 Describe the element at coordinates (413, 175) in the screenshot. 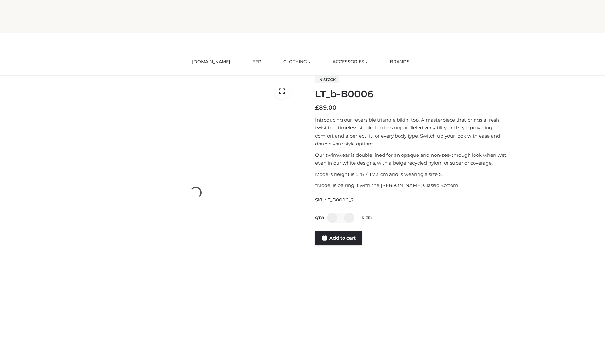

I see `p: Model’s height is 5 ‘8 / 173 cm and is wearing a size S.` at that location.